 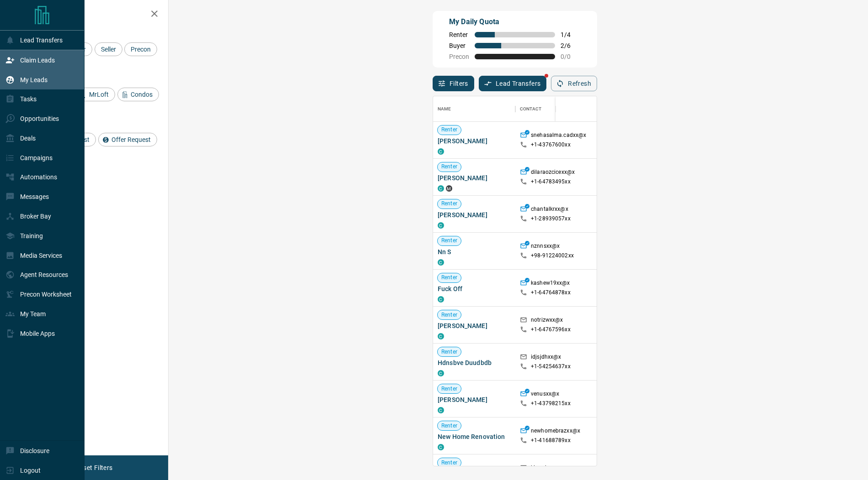 What do you see at coordinates (570, 57) in the screenshot?
I see `span: 0 / 0` at bounding box center [570, 57].